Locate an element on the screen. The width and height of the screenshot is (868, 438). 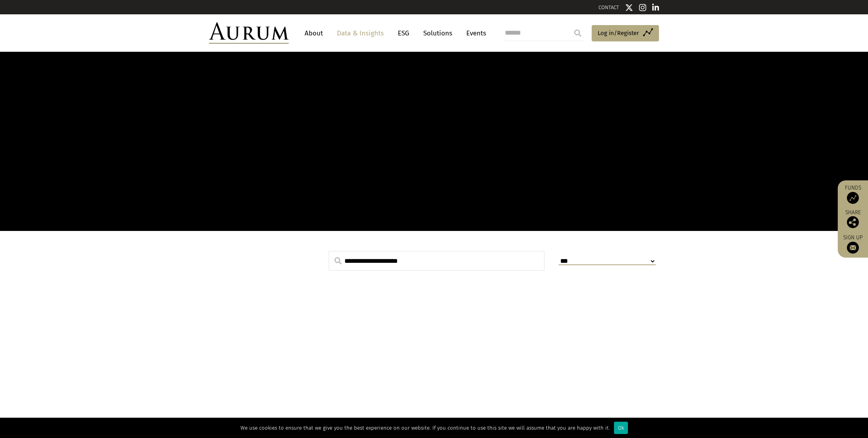
a: CONTACT is located at coordinates (609, 7).